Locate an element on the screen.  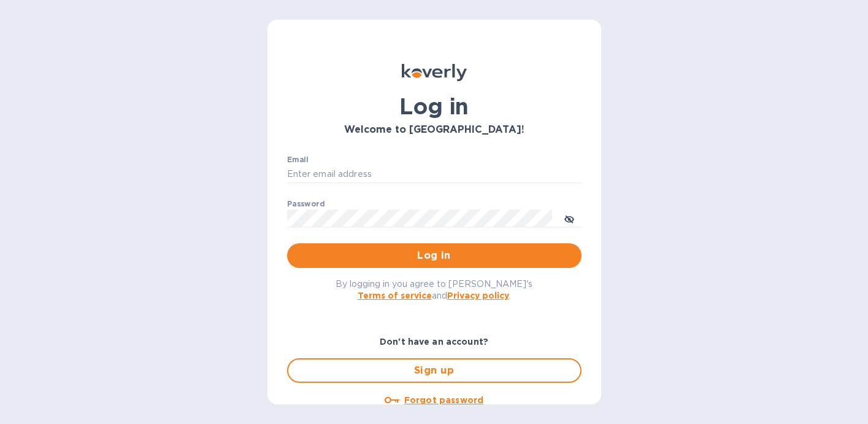
b: Privacy policy is located at coordinates (478, 296).